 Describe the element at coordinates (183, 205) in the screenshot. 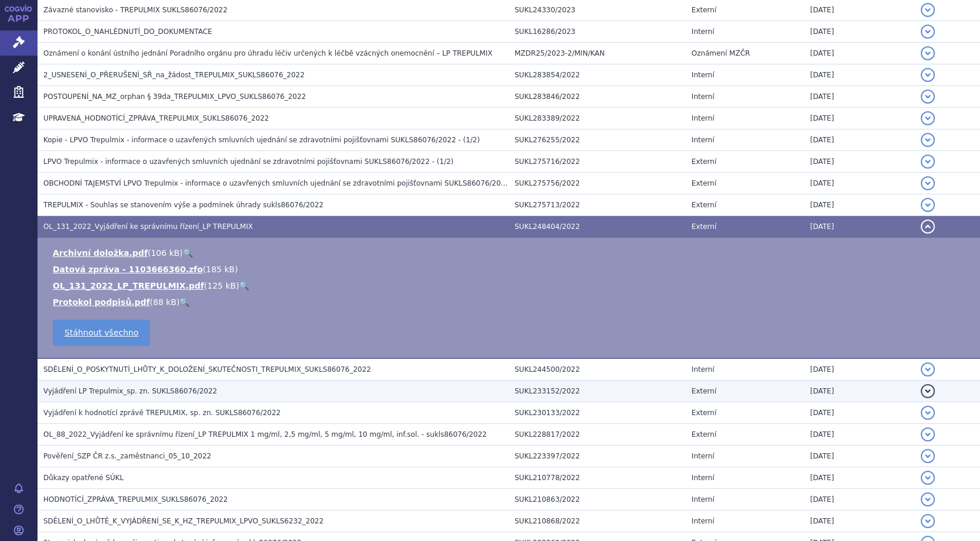

I see `span: TREPULMIX - Souhlas se stanovením výše a podmínek úhrady sukls86076/2022` at that location.